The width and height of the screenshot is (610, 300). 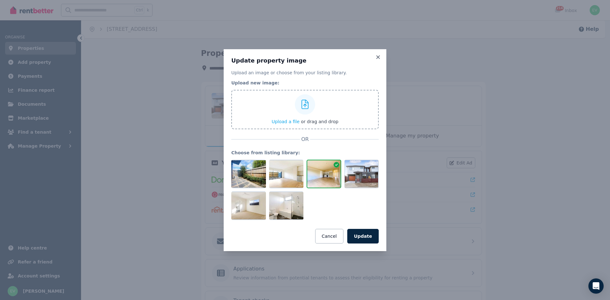 What do you see at coordinates (305, 83) in the screenshot?
I see `legend: Upload new image:` at bounding box center [305, 83].